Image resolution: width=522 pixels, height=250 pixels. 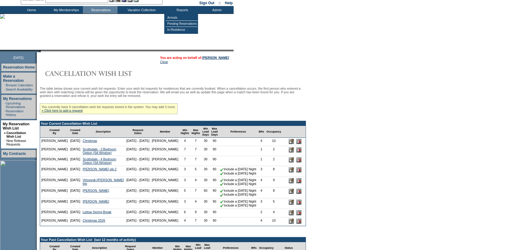 I want to click on td: Reports, so click(x=182, y=10).